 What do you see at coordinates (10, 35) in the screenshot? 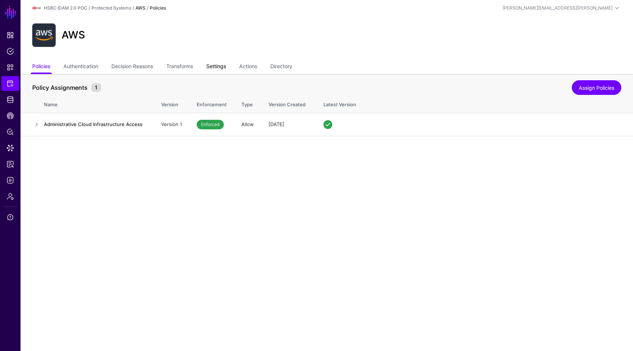
I see `span: Dashboard` at bounding box center [10, 35].